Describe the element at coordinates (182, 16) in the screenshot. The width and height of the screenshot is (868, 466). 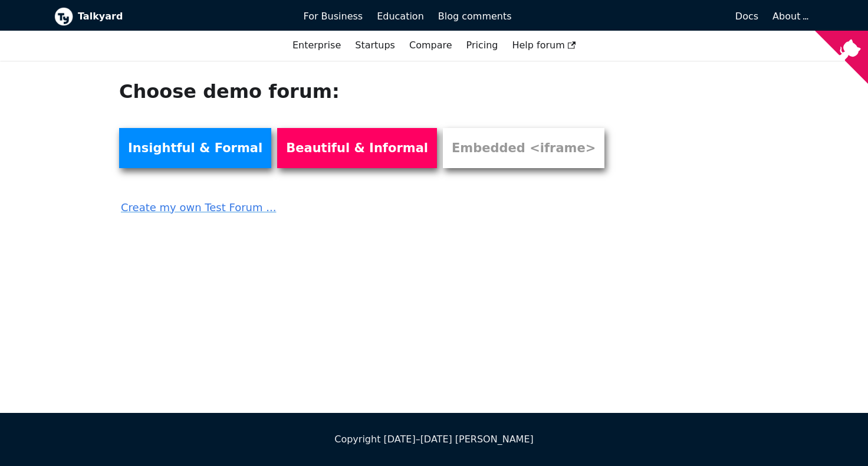
I see `b: Talkyard` at that location.